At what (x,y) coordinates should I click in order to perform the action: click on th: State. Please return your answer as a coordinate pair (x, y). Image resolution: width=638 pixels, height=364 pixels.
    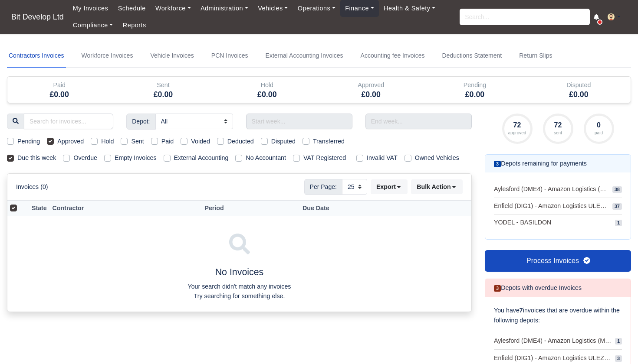
    Looking at the image, I should click on (39, 208).